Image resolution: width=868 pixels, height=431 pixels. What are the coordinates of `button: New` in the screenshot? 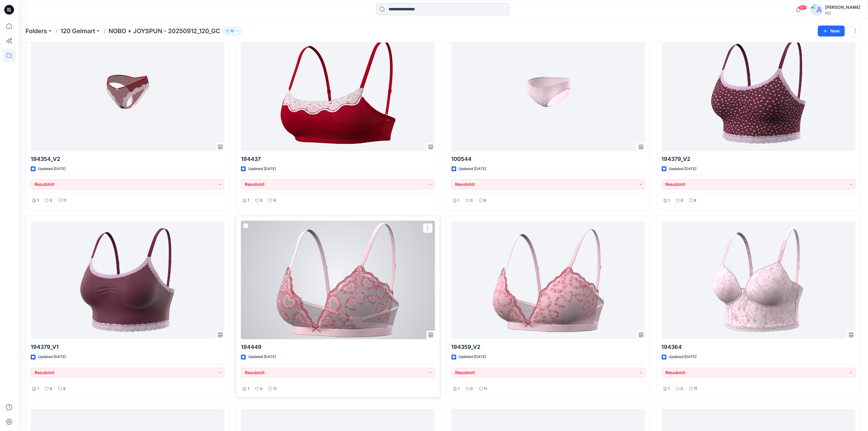 It's located at (831, 31).